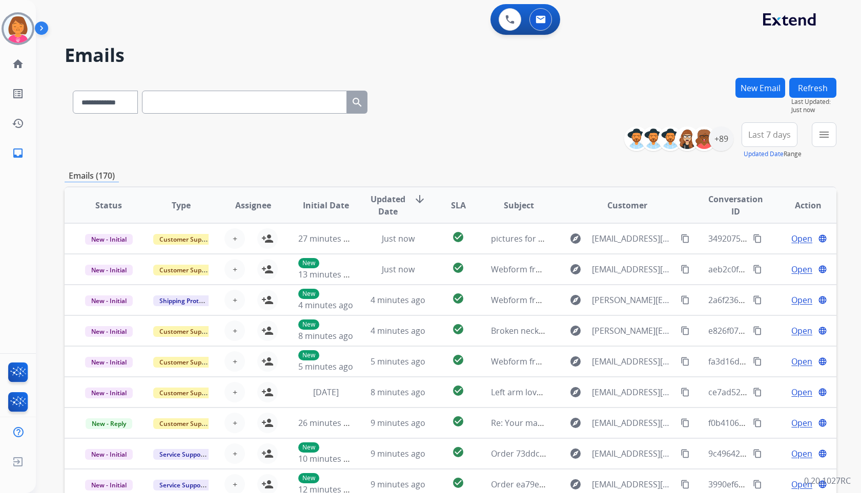 This screenshot has height=493, width=861. I want to click on span: Customer, so click(627, 205).